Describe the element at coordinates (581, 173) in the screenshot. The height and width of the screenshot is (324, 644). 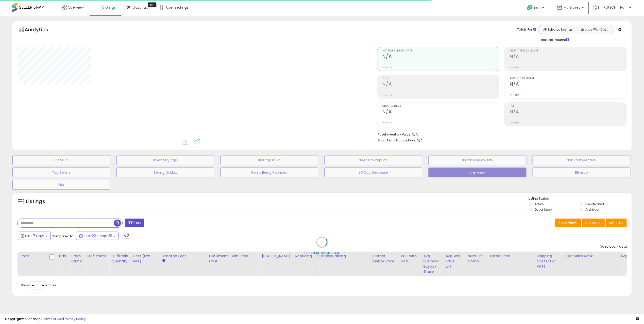
I see `button: BB drop` at that location.